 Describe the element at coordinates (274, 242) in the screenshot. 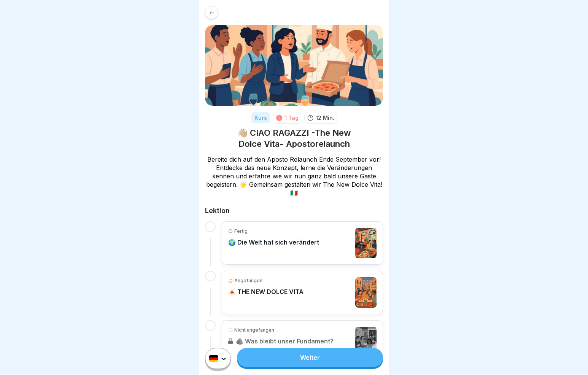

I see `p: 🌍 Die Welt hat sich verändert` at that location.